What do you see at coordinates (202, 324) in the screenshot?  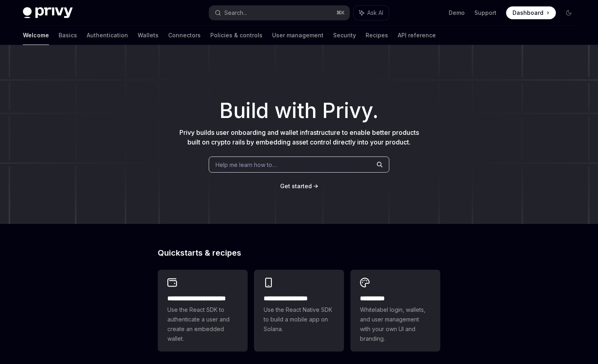 I see `span: Use the React SDK to authenticate a user and create an embedded wallet.` at bounding box center [202, 324].